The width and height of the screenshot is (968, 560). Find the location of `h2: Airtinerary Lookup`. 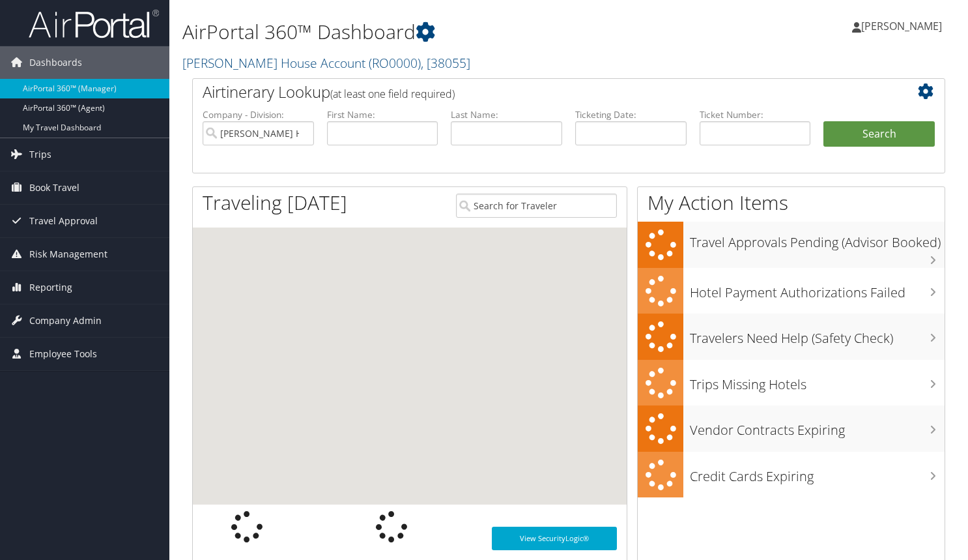

h2: Airtinerary Lookup is located at coordinates (538, 92).